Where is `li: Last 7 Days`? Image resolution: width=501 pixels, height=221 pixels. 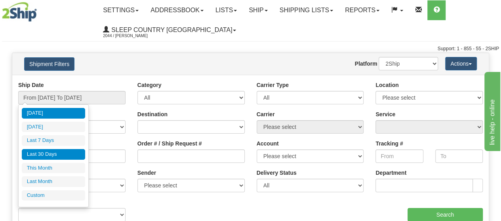
li: Last 7 Days is located at coordinates (53, 141).